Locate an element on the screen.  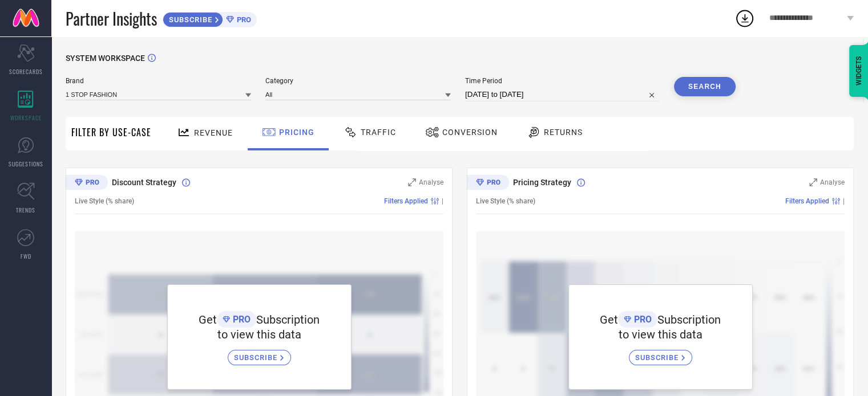
span: Pricing is located at coordinates (296, 132).